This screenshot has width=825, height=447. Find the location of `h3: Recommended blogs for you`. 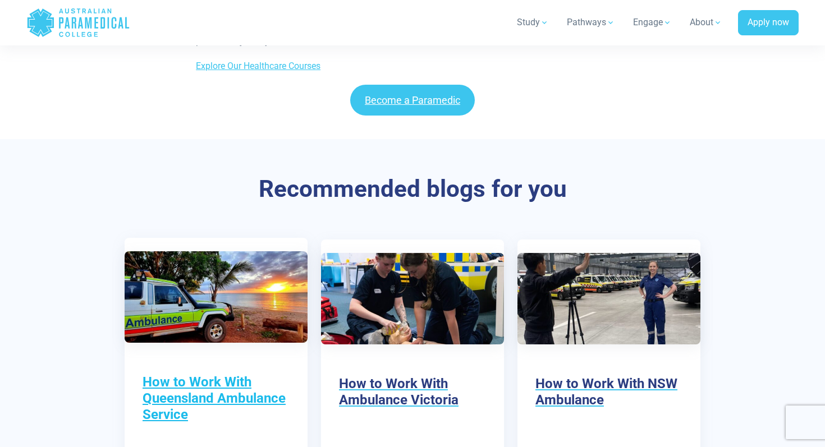

h3: Recommended blogs for you is located at coordinates (412, 189).